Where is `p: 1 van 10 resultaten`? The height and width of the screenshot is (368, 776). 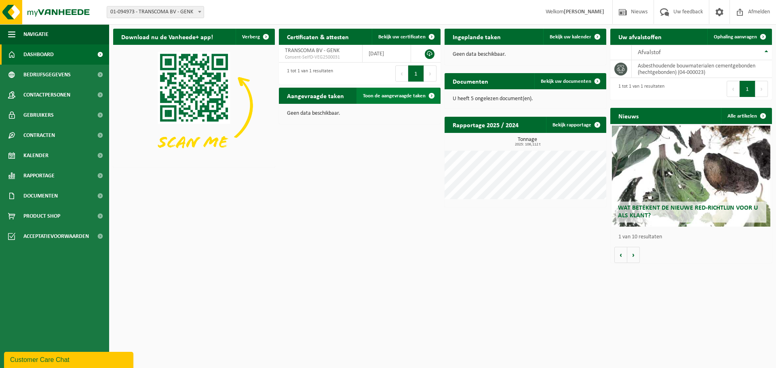
p: 1 van 10 resultaten is located at coordinates (693, 237).